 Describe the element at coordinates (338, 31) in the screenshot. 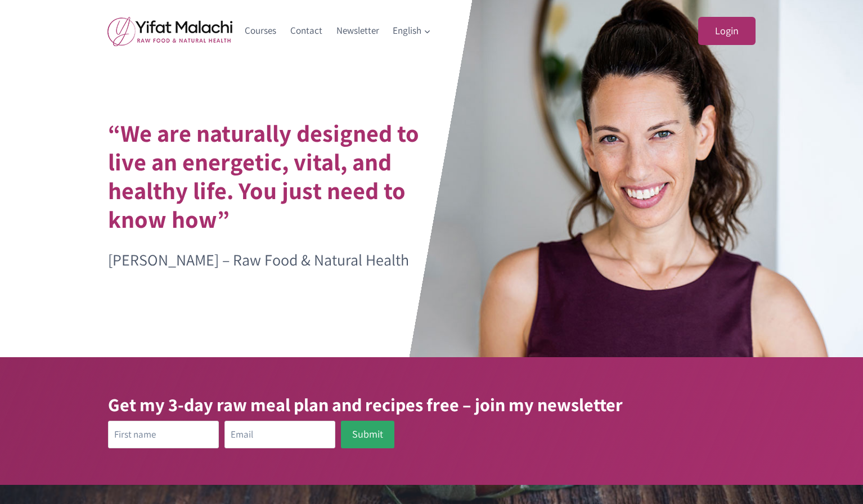

I see `nav: Primary Navigation` at that location.